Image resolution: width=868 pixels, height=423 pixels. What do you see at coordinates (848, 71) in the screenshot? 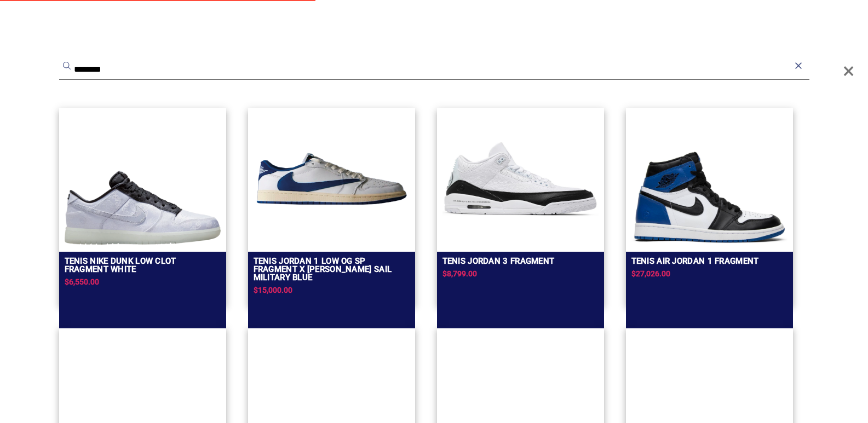
I see `span: Close Overlay` at bounding box center [848, 71].